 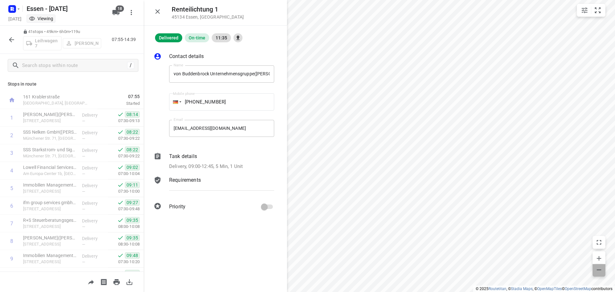 I want to click on button: 18, so click(x=116, y=12).